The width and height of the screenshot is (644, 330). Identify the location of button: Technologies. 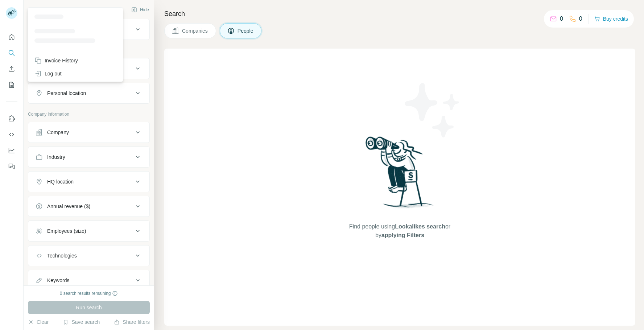
(88, 256).